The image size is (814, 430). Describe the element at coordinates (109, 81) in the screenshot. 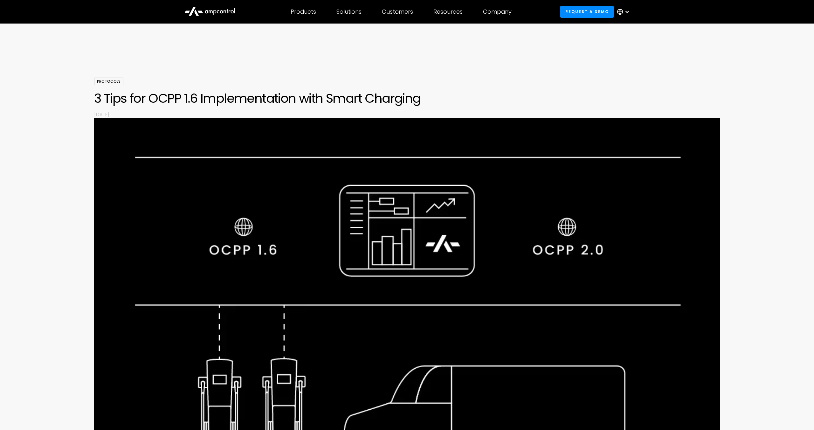

I see `div: Protocols` at that location.